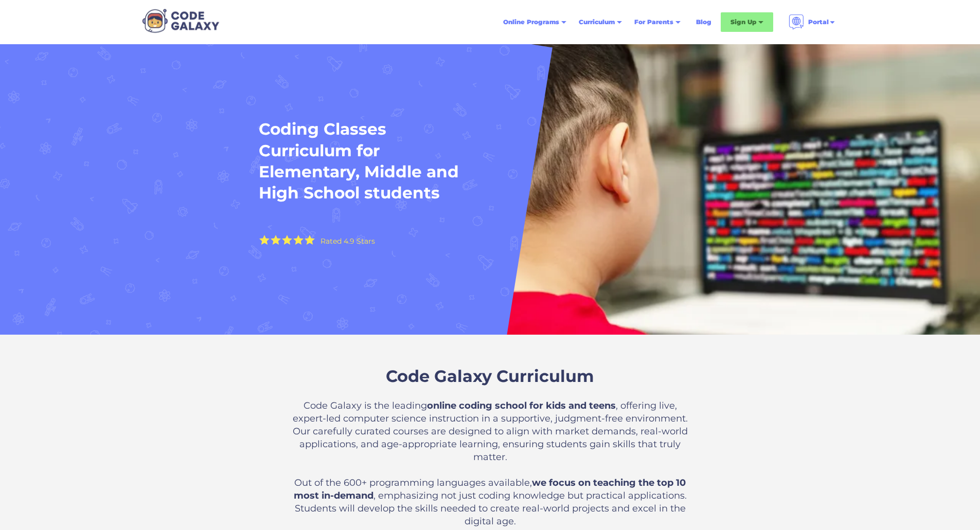  What do you see at coordinates (362, 160) in the screenshot?
I see `h1: Coding Classes Curriculum for Elementary, Middle and High School students` at bounding box center [362, 160].